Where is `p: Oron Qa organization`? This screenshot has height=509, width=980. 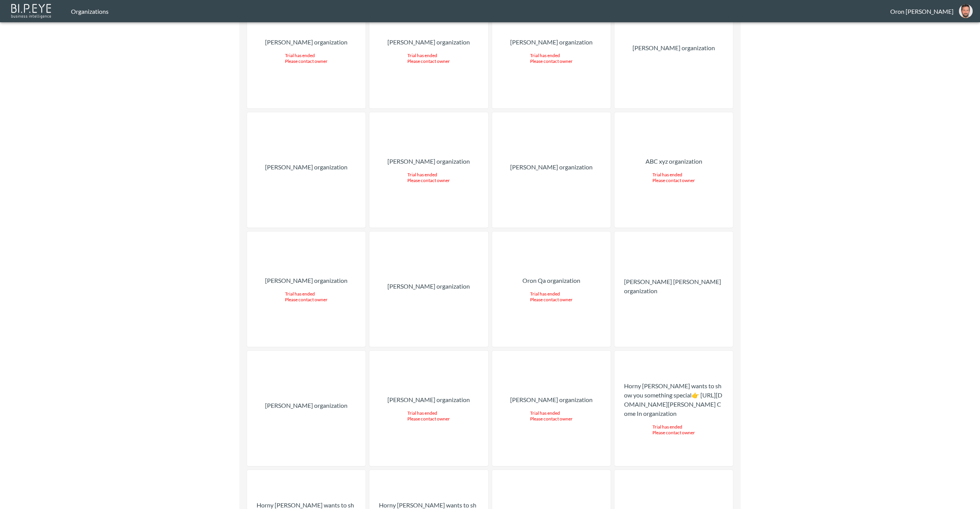 p: Oron Qa organization is located at coordinates (551, 280).